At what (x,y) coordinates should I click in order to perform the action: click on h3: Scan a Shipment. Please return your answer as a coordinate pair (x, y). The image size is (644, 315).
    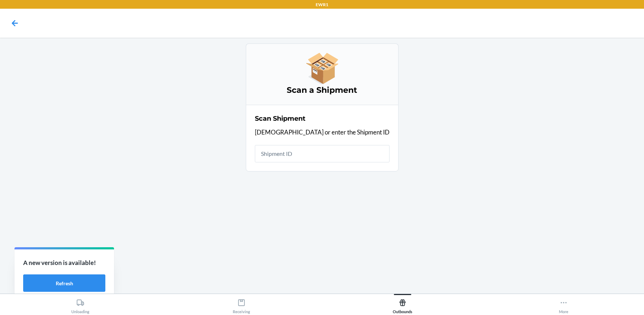
    Looking at the image, I should click on (322, 90).